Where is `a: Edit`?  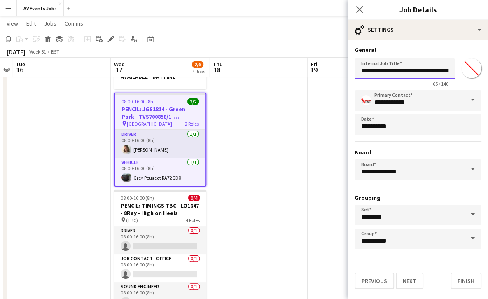
a: Edit is located at coordinates (31, 23).